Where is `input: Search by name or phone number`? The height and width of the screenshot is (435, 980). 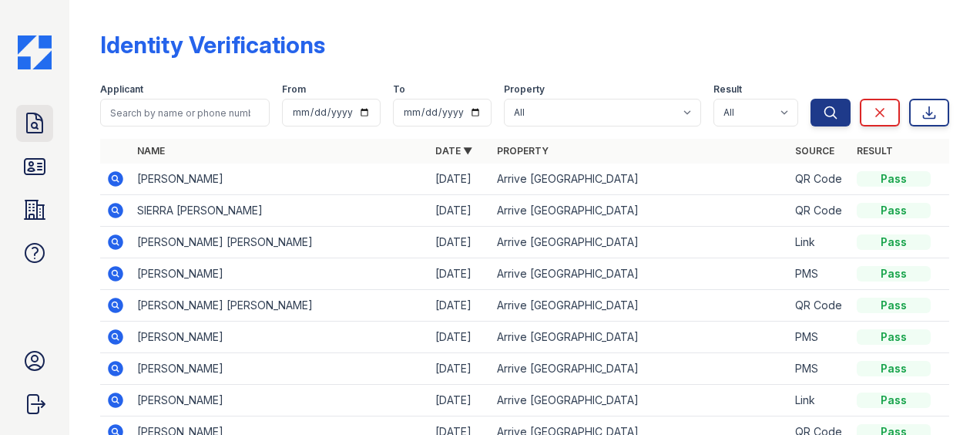 input: Search by name or phone number is located at coordinates (185, 113).